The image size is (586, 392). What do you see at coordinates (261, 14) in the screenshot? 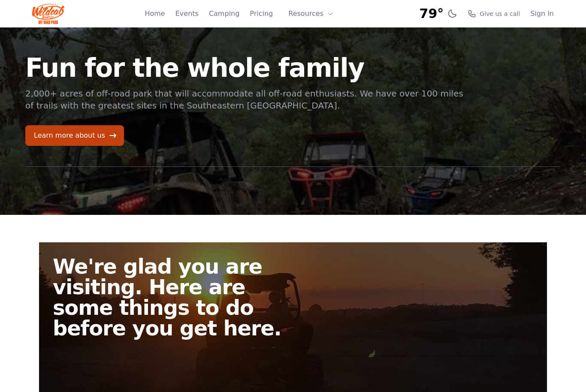
I see `a: Pricing` at bounding box center [261, 14].